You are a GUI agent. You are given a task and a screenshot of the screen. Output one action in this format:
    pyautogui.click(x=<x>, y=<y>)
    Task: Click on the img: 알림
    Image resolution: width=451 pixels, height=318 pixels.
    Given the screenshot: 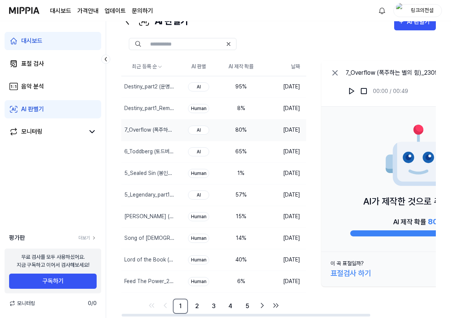 What is the action you would take?
    pyautogui.click(x=382, y=11)
    